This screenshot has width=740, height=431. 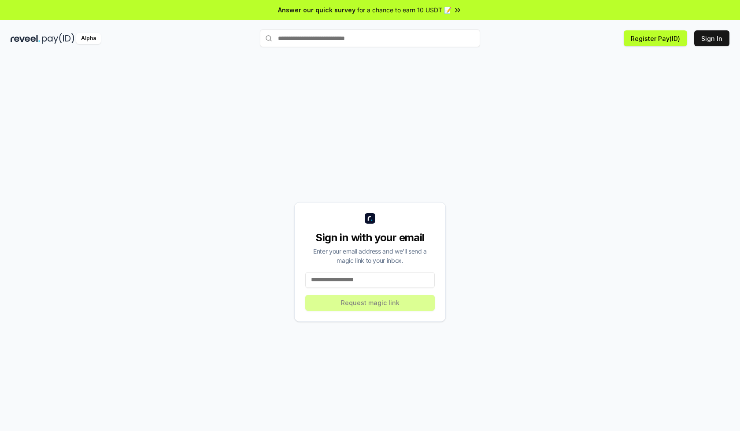 I want to click on div: Alpha, so click(x=88, y=38).